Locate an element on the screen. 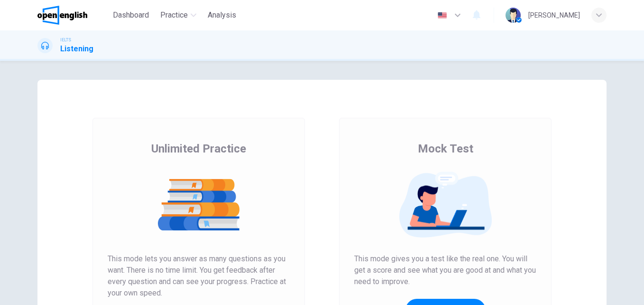  span: This mode gives you a test like the real one. You will get a score and see what you are good at a... is located at coordinates (446, 270).